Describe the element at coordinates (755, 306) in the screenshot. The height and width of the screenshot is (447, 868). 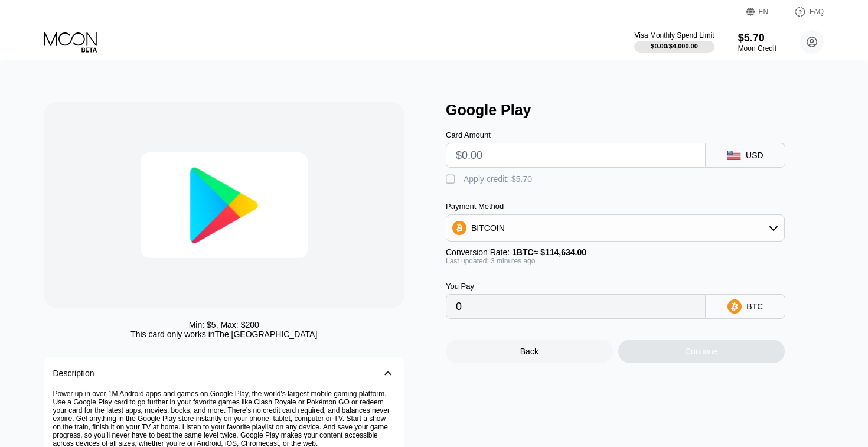
I see `div: BTC` at that location.